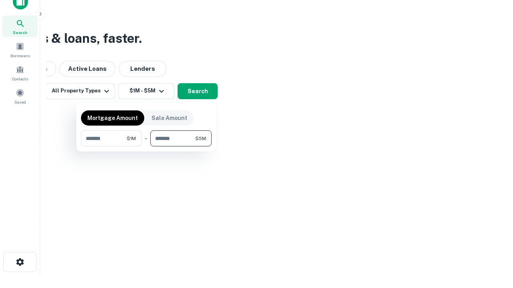  Describe the element at coordinates (113, 118) in the screenshot. I see `p: Mortgage Amount` at that location.